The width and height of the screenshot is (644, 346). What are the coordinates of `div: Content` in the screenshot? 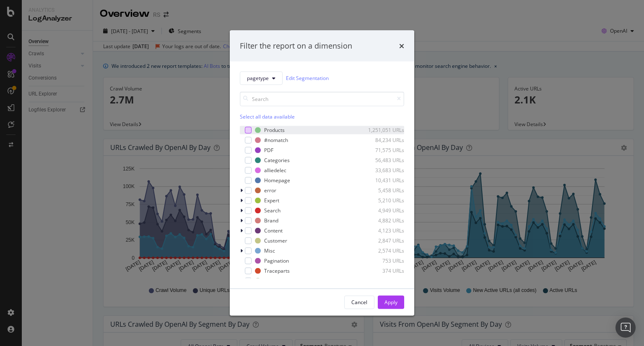 It's located at (274, 231).